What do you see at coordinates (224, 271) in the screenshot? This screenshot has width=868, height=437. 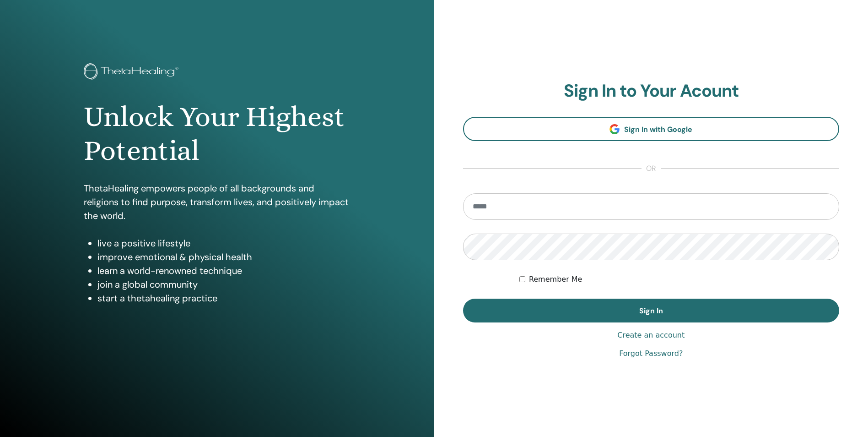 I see `li: learn a world-renowned technique` at bounding box center [224, 271].